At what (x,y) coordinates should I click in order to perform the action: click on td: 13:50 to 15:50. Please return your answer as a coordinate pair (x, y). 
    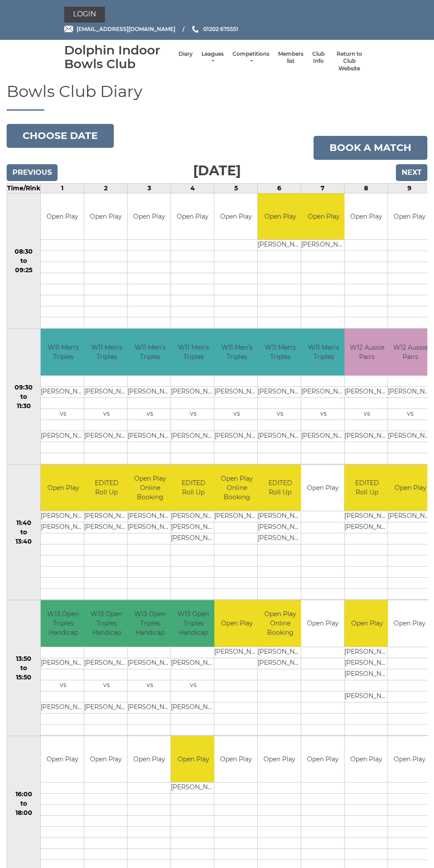
    Looking at the image, I should click on (24, 668).